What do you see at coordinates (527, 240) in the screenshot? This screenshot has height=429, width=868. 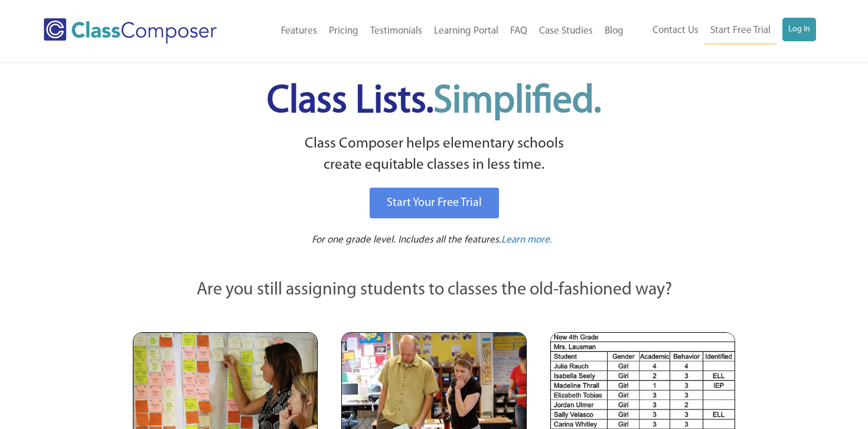 I see `a: Learn more.` at bounding box center [527, 240].